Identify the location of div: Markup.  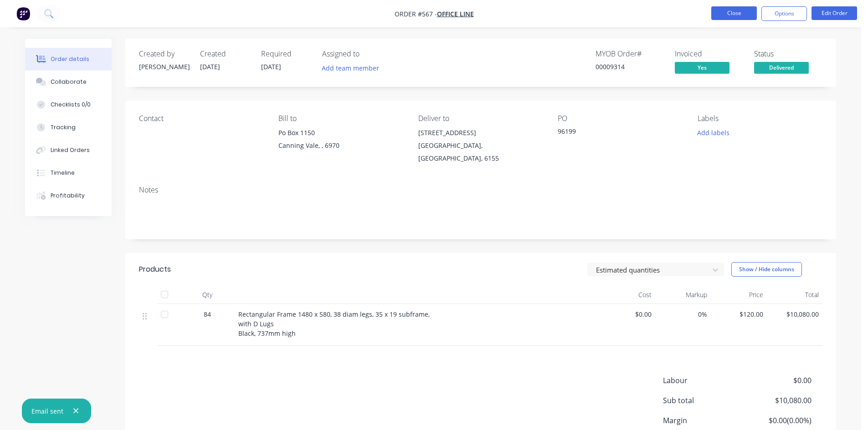
(683, 295).